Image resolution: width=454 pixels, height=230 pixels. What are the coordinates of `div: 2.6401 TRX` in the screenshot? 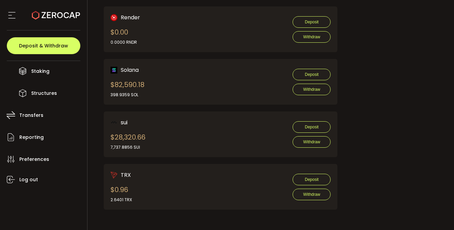 It's located at (121, 200).